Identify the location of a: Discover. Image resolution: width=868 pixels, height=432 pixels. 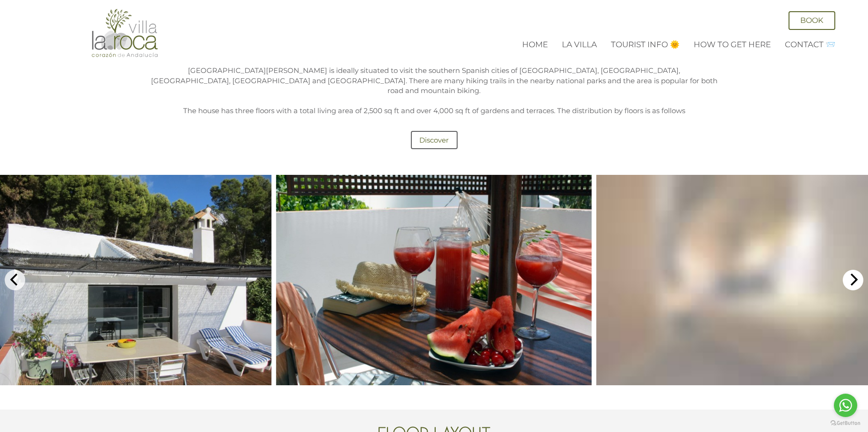
(434, 140).